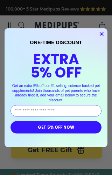 Image resolution: width=112 pixels, height=175 pixels. Describe the element at coordinates (56, 93) in the screenshot. I see `span: Get an extra 5% off our #1 selling, science-backed pet supplements! Join thousands of pet parents...` at that location.